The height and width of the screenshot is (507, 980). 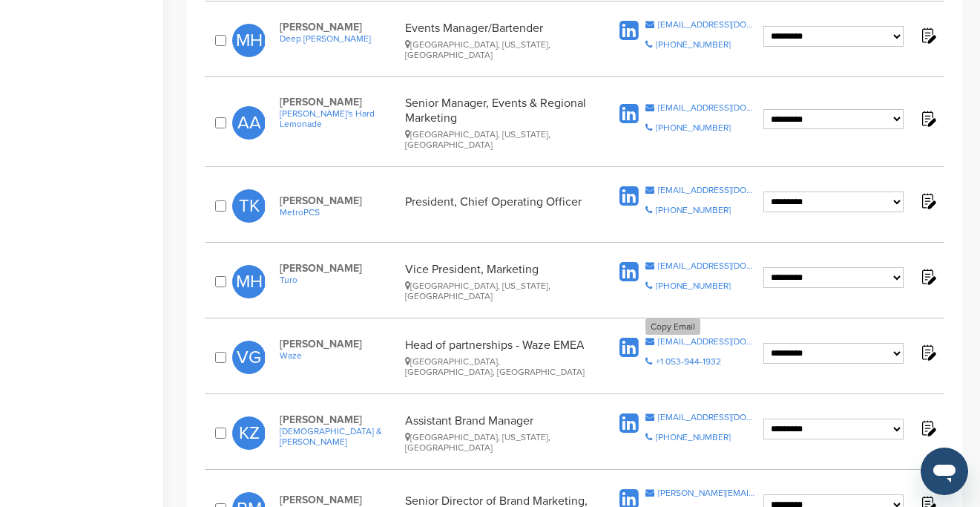 What do you see at coordinates (497, 206) in the screenshot?
I see `div: President, Chief Operating Officer` at bounding box center [497, 206].